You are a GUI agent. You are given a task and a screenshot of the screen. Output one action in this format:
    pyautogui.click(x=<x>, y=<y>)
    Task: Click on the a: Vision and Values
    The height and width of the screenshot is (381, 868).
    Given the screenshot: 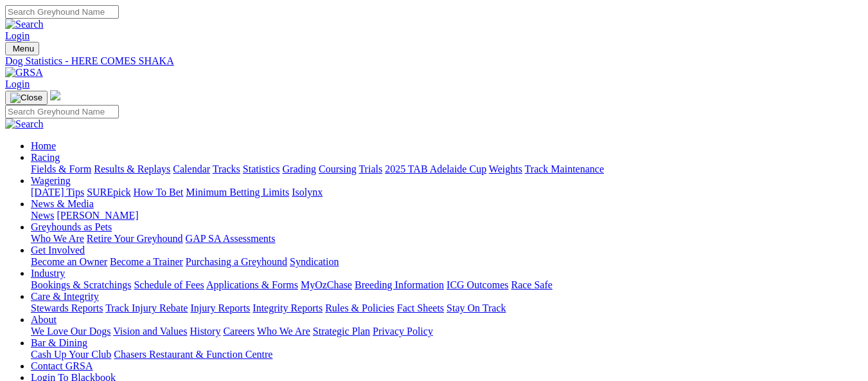 What is the action you would take?
    pyautogui.click(x=150, y=330)
    